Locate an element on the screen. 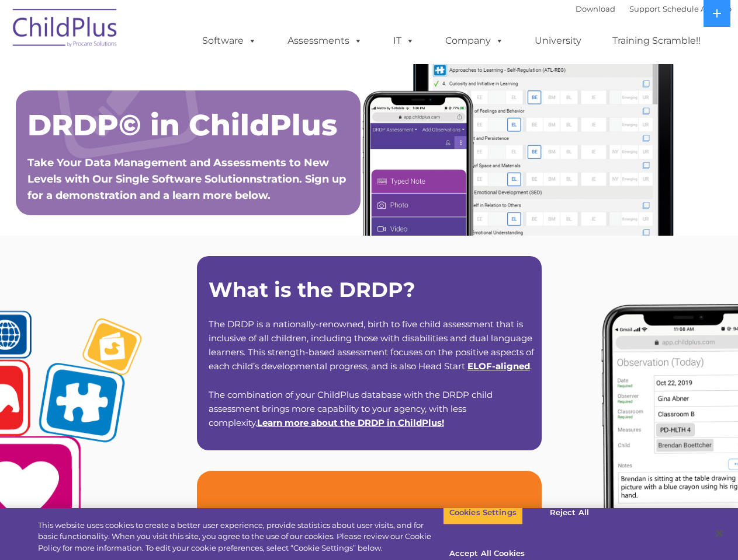  span: The combination of your ChildPlus database with the DRDP child assessment brings more capability ... is located at coordinates (350, 409).